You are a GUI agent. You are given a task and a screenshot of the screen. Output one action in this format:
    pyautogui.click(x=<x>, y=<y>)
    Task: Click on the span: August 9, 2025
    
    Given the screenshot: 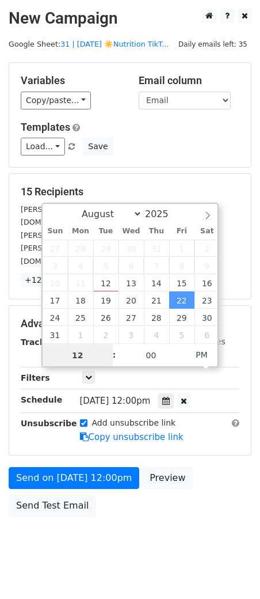 What is the action you would take?
    pyautogui.click(x=207, y=265)
    